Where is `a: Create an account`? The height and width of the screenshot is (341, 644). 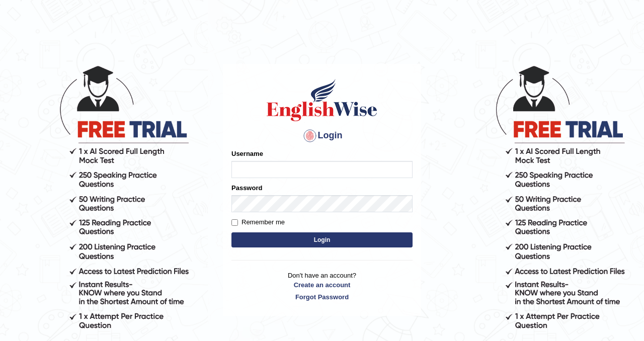 a: Create an account is located at coordinates (322, 284).